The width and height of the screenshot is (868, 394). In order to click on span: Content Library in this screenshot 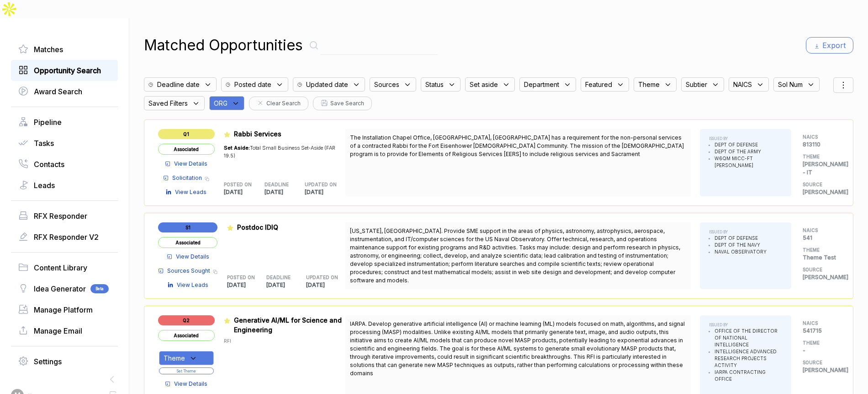, I will do `click(60, 267)`.